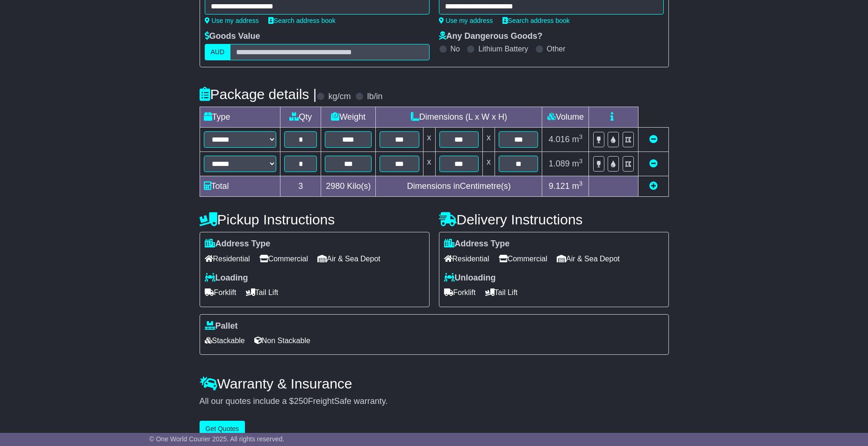 This screenshot has height=446, width=868. I want to click on label: AUD, so click(218, 52).